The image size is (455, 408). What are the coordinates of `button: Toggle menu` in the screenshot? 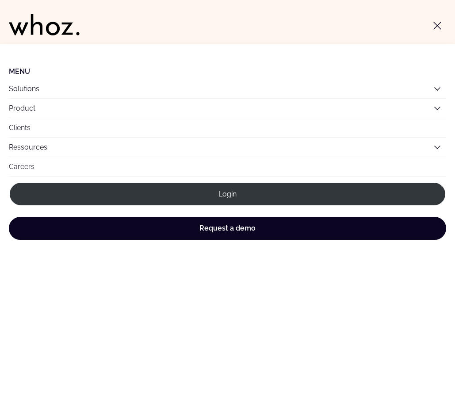 It's located at (438, 26).